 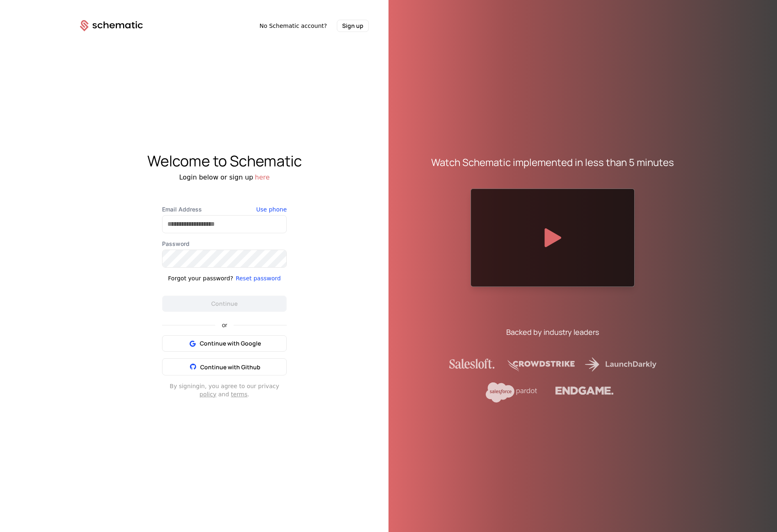 What do you see at coordinates (239, 394) in the screenshot?
I see `a: terms` at bounding box center [239, 394].